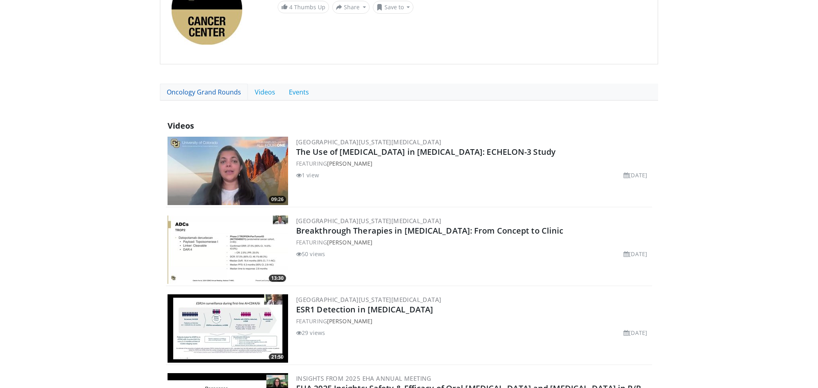 The image size is (818, 388). I want to click on span: 21:50, so click(277, 357).